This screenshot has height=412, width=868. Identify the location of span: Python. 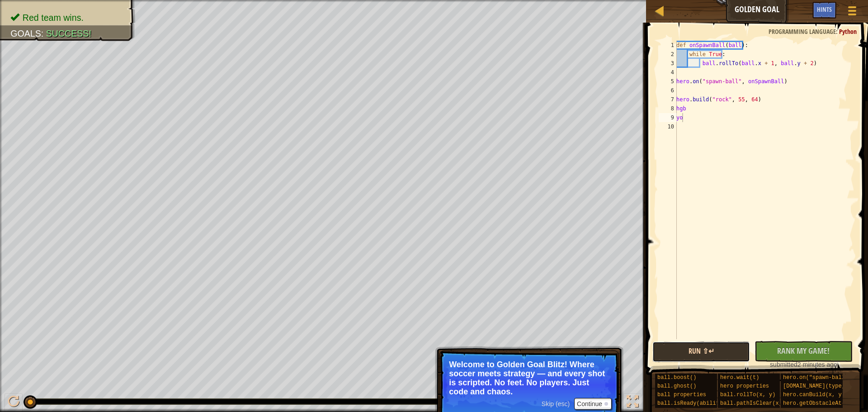
(848, 31).